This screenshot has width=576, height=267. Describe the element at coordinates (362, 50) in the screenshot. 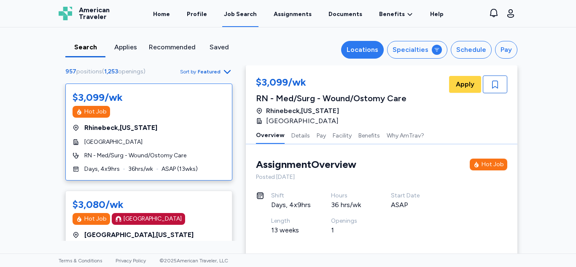

I see `div: Locations` at that location.